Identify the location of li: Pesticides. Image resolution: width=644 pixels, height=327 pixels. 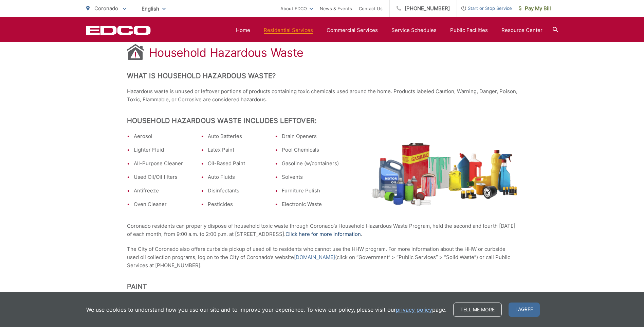
(236, 204).